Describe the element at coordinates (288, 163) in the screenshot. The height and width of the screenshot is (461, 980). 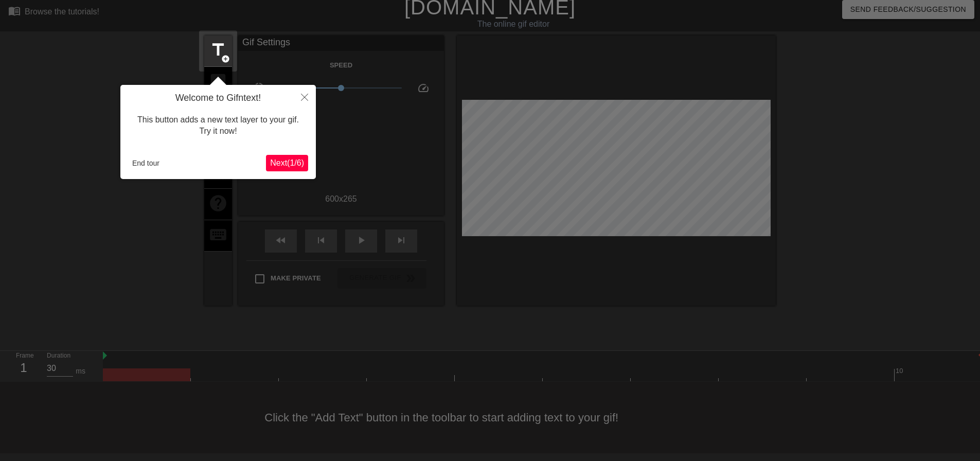
I see `button: Next` at that location.